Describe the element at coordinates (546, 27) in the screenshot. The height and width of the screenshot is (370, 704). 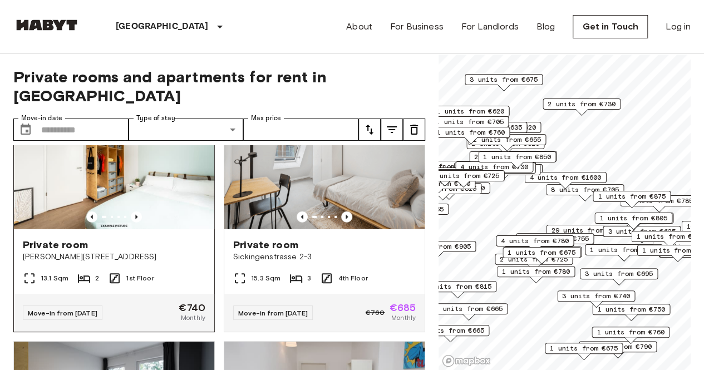
I see `a: Blog` at that location.